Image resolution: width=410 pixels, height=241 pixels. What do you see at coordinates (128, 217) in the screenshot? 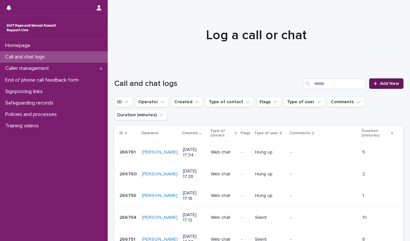
I see `p: 266754` at bounding box center [128, 217].